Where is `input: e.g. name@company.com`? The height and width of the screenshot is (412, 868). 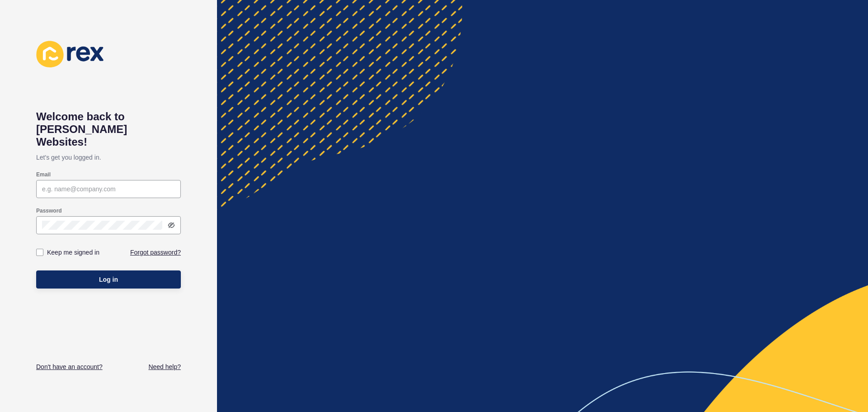
input: e.g. name@company.com is located at coordinates (109, 189).